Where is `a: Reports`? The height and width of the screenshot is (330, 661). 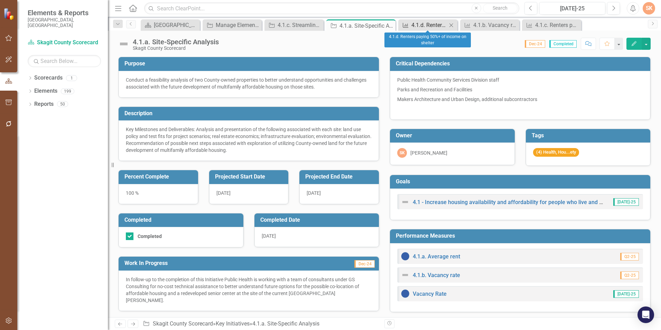
a: Reports is located at coordinates (44, 104).